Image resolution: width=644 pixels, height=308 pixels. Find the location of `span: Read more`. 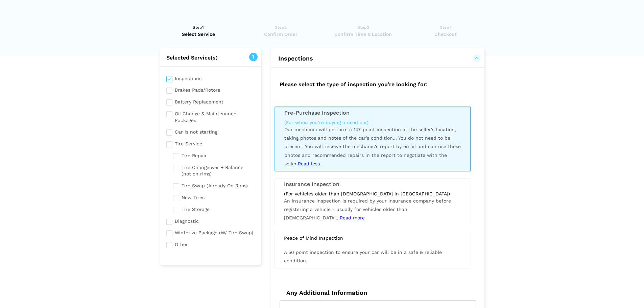

span: Read more is located at coordinates (352, 218).